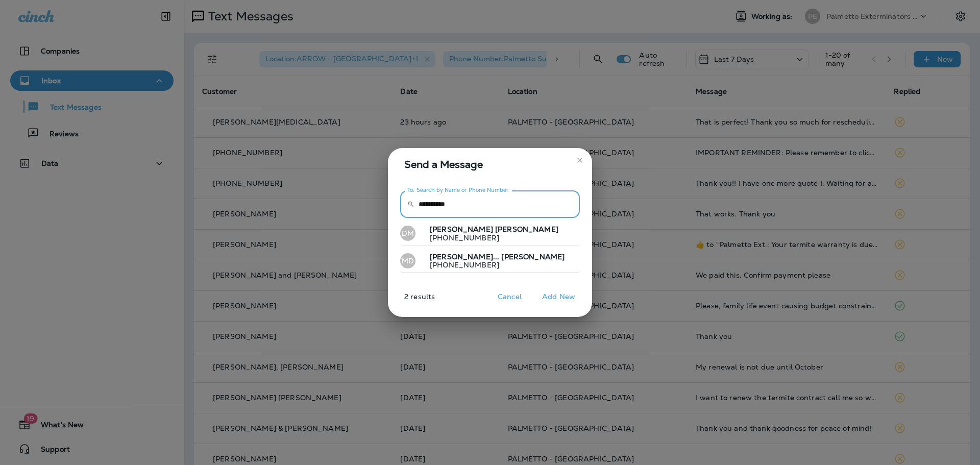 The image size is (980, 465). What do you see at coordinates (407, 233) in the screenshot?
I see `div: DM` at bounding box center [407, 233].